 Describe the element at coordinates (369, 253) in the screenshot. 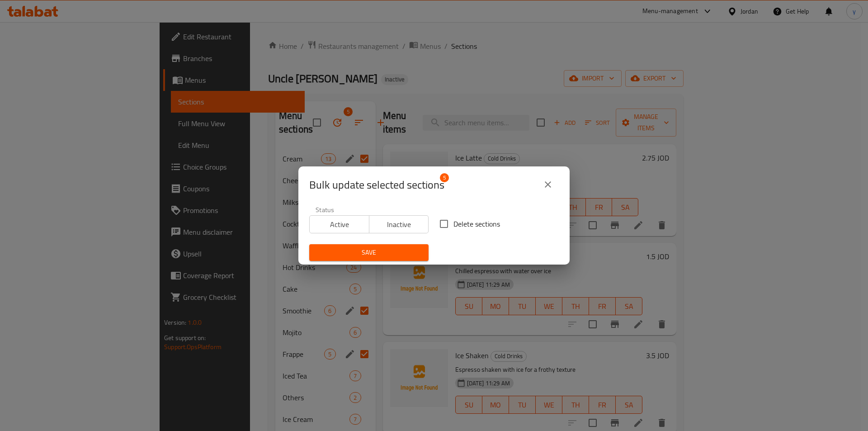

I see `span: Save` at that location.